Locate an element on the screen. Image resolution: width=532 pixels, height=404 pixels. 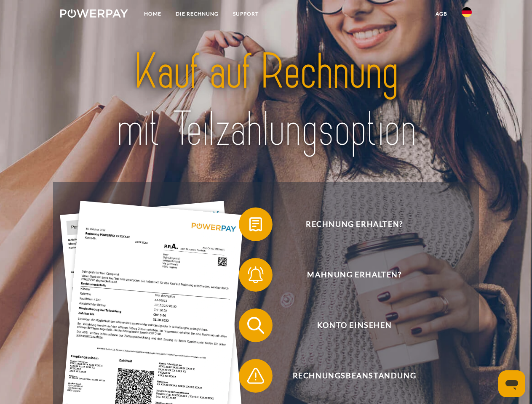
img: qb_bell.svg is located at coordinates (256, 275).